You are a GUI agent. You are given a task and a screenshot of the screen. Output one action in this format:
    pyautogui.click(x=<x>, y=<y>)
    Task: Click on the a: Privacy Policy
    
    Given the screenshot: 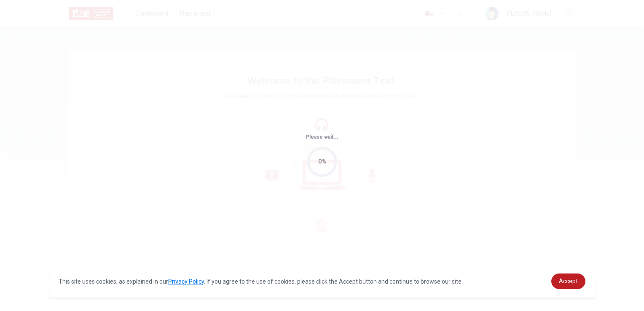 What is the action you would take?
    pyautogui.click(x=186, y=282)
    